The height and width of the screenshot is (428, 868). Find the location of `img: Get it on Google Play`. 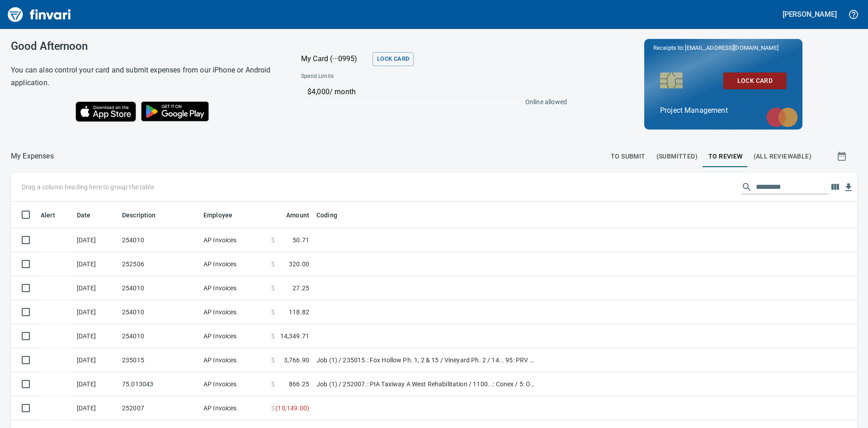

img: Get it on Google Play is located at coordinates (175, 111).